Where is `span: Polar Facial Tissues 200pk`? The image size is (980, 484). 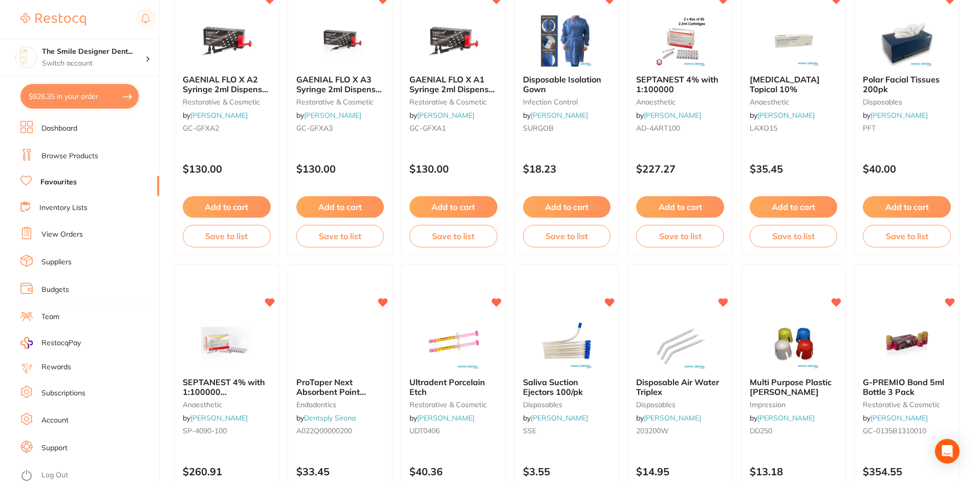
span: Polar Facial Tissues 200pk is located at coordinates (901, 84).